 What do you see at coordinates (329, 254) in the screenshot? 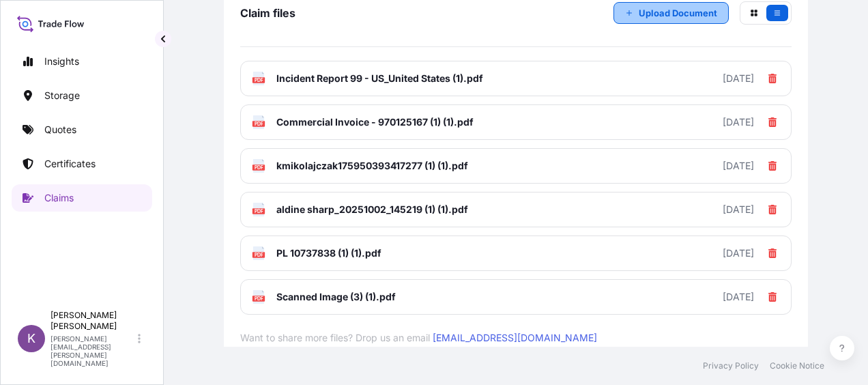
I see `span: PL 10737838 (1) (1).pdf` at bounding box center [329, 254].